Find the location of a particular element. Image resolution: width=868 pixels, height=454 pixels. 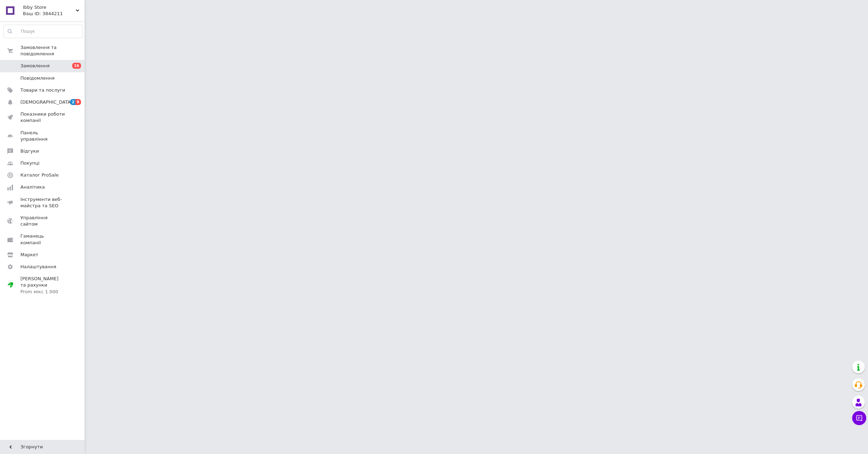

span: 9 is located at coordinates (78, 102).